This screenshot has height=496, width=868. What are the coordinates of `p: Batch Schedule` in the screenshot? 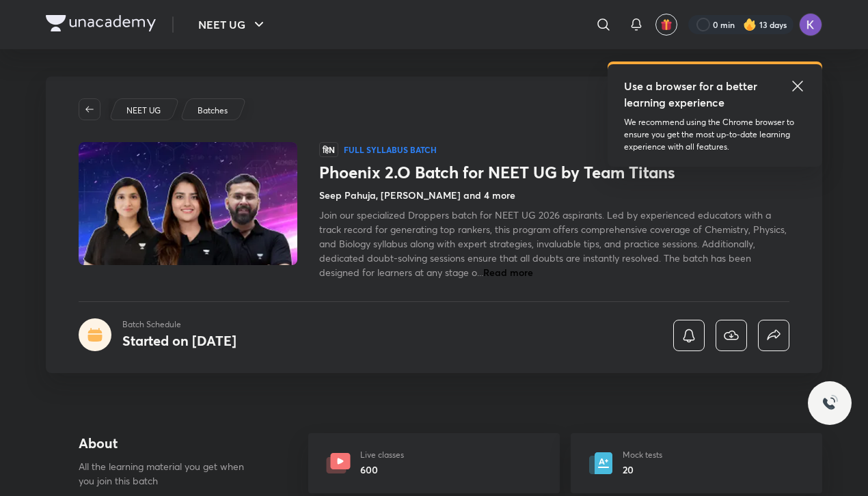 It's located at (179, 325).